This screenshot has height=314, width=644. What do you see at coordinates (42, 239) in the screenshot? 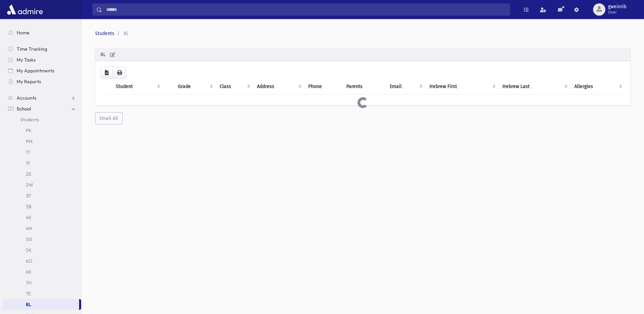
I see `a: 5G` at bounding box center [42, 239].